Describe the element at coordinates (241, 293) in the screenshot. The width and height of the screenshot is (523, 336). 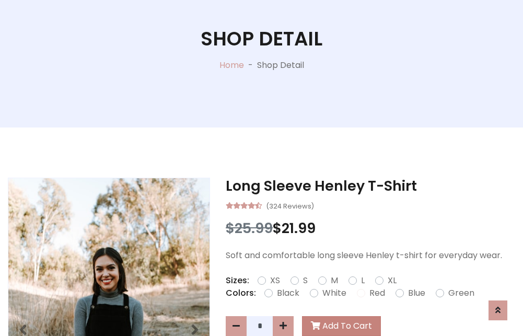
I see `p: Colors:` at that location.